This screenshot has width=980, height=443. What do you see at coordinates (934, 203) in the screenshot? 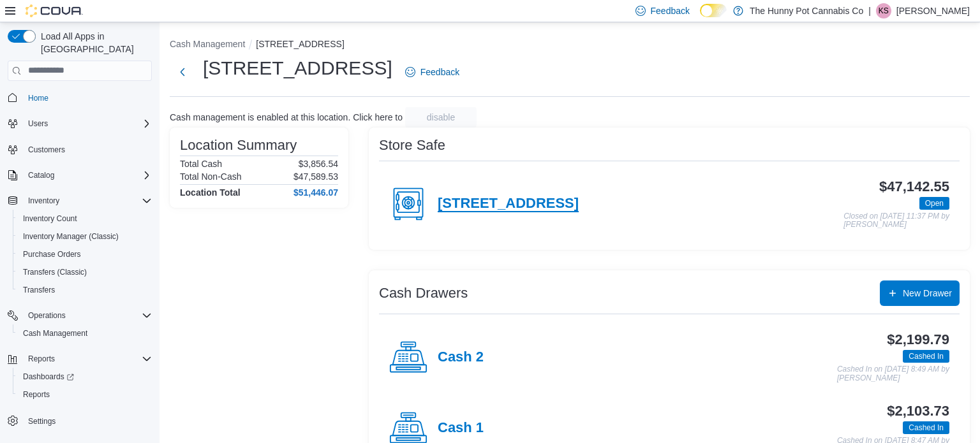
I see `span: Open` at bounding box center [934, 203].